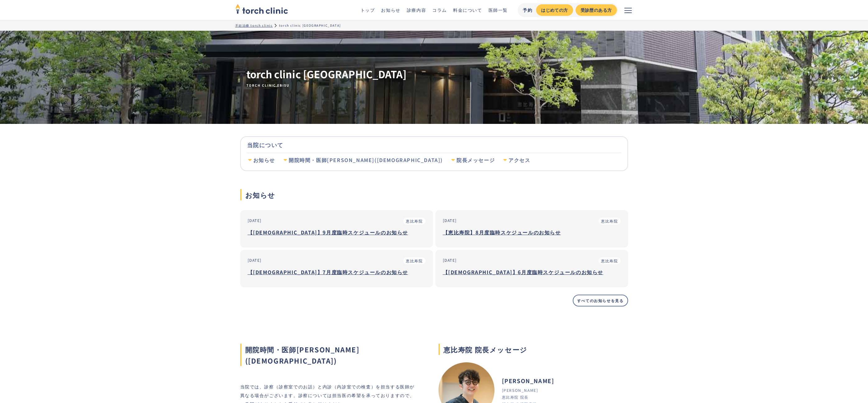 This screenshot has height=403, width=868. Describe the element at coordinates (554, 10) in the screenshot. I see `div: はじめての方` at that location.